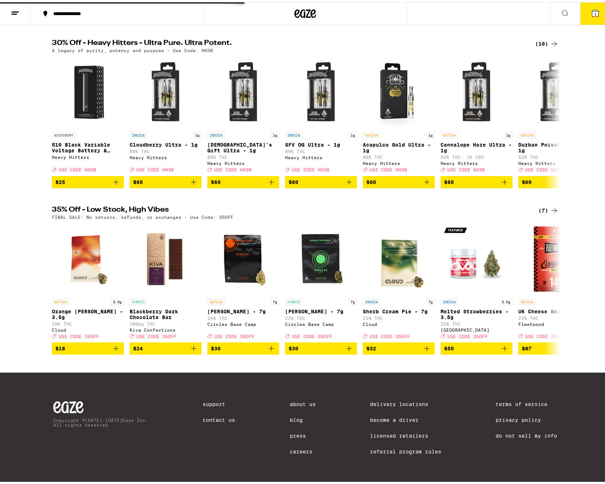  What do you see at coordinates (548, 209) in the screenshot?
I see `a: (7)` at bounding box center [548, 209].